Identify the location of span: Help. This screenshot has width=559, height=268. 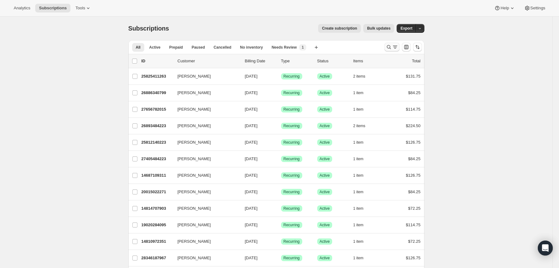
(505, 8).